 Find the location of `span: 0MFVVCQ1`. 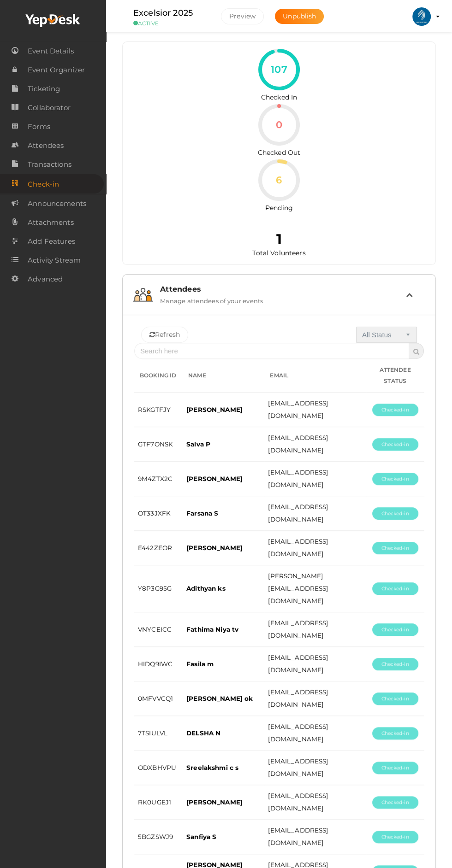

span: 0MFVVCQ1 is located at coordinates (155, 698).